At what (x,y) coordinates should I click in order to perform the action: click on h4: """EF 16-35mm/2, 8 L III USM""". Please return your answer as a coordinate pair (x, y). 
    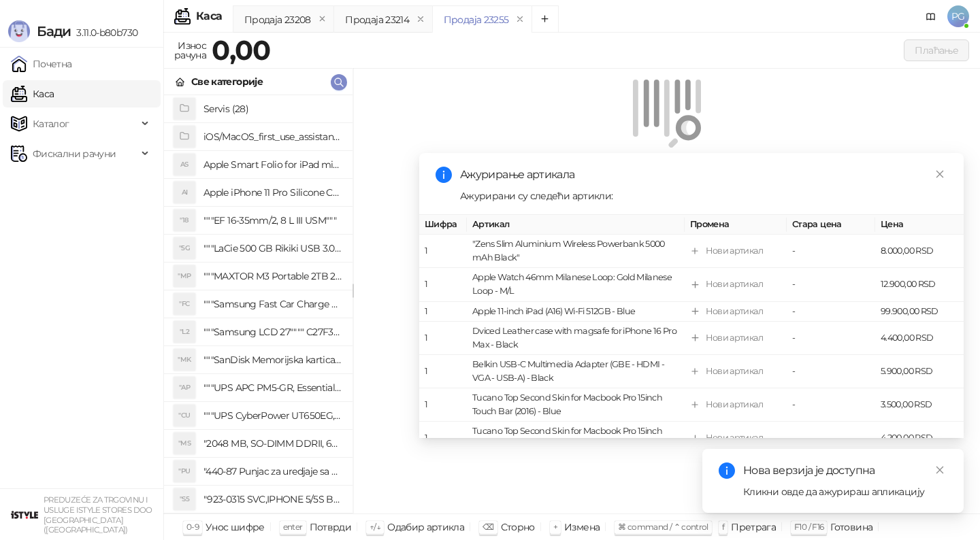
    Looking at the image, I should click on (272, 220).